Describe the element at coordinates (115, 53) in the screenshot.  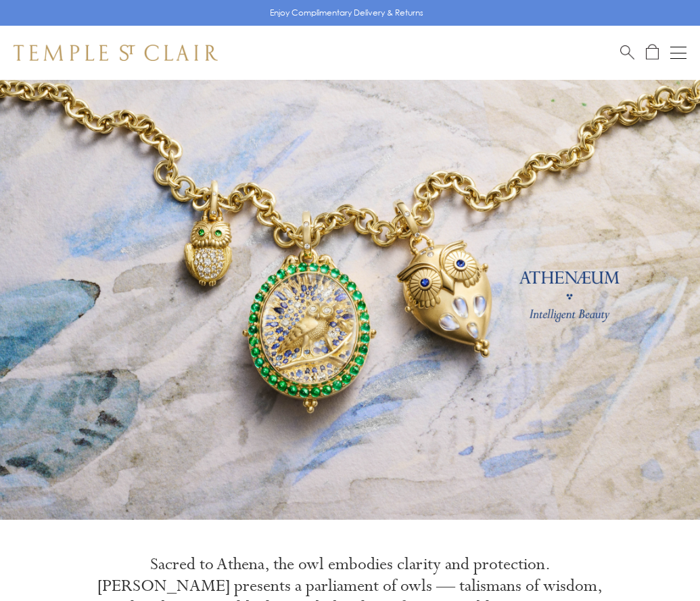
I see `img: Temple St. Clair` at that location.